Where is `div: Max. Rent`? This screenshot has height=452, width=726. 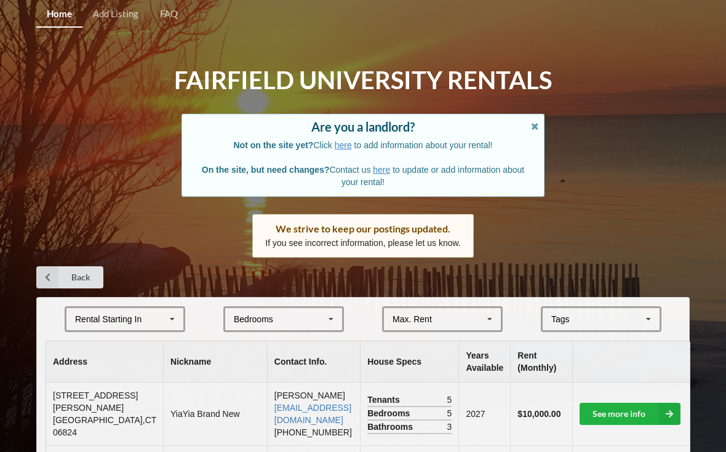 div: Max. Rent is located at coordinates (412, 319).